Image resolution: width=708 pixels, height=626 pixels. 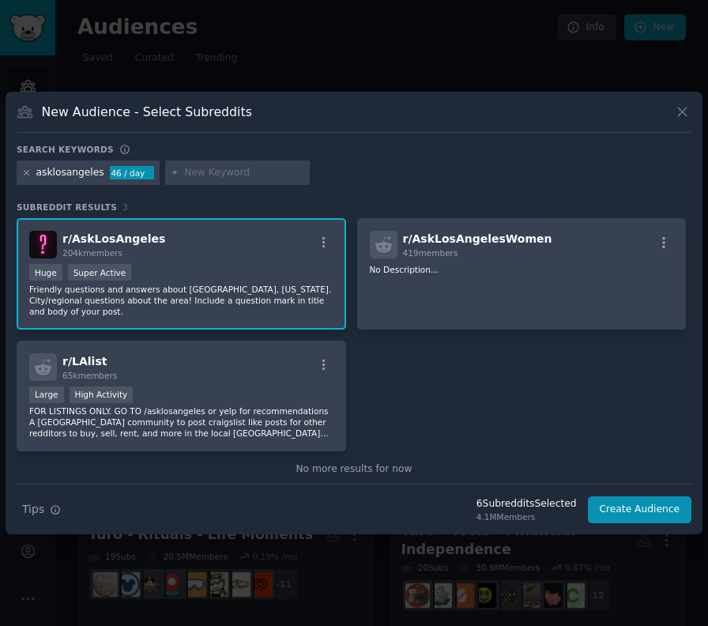 What do you see at coordinates (244, 173) in the screenshot?
I see `input: New Keyword` at bounding box center [244, 173].